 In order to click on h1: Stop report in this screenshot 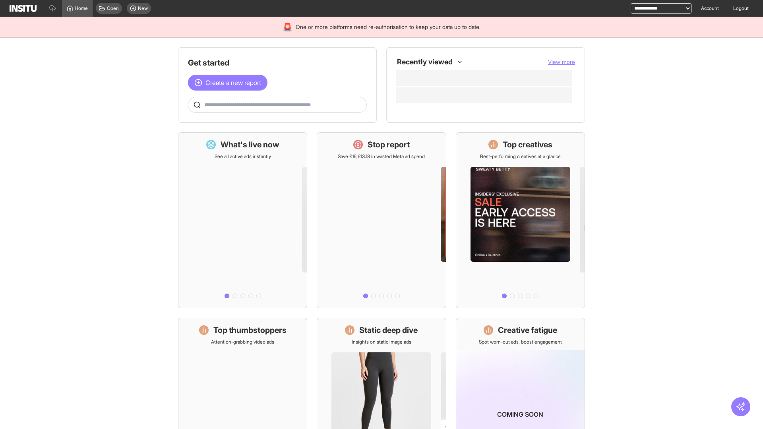, I will do `click(388, 145)`.